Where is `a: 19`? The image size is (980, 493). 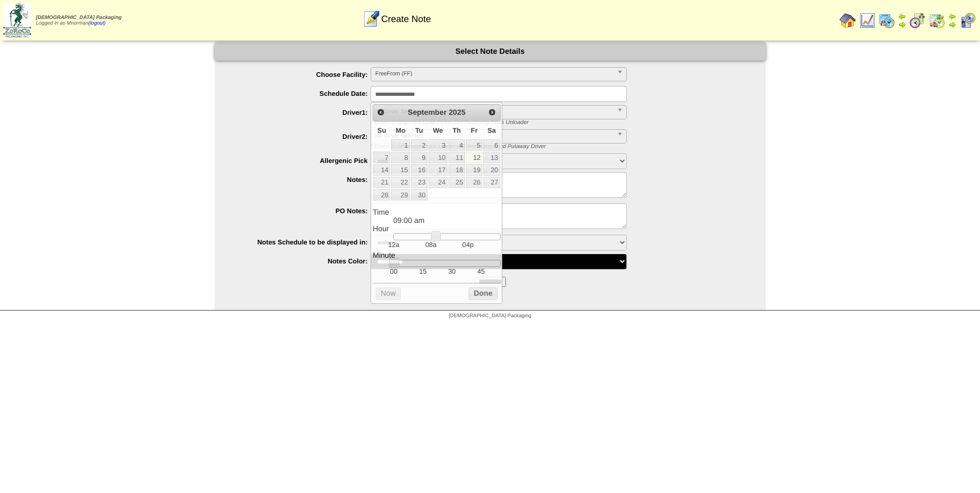 a: 19 is located at coordinates (474, 170).